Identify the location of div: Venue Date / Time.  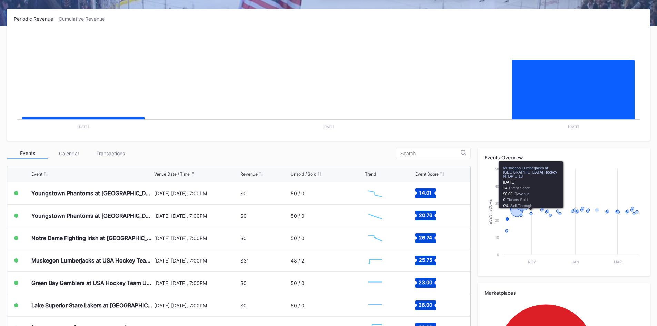
(172, 174).